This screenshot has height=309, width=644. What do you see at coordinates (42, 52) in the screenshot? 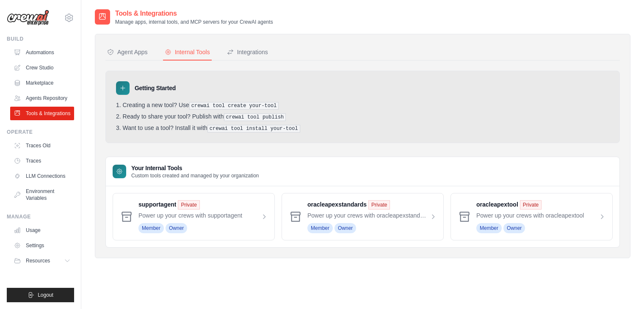
I see `a: Automations` at bounding box center [42, 52].